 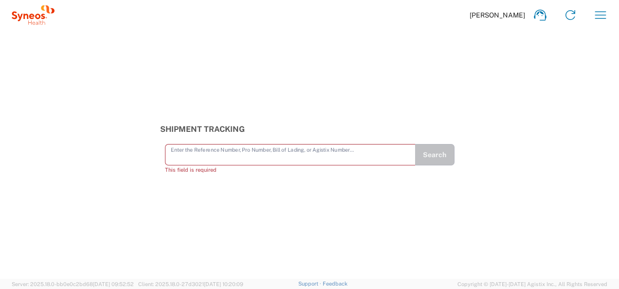 I want to click on a: Feedback, so click(x=335, y=283).